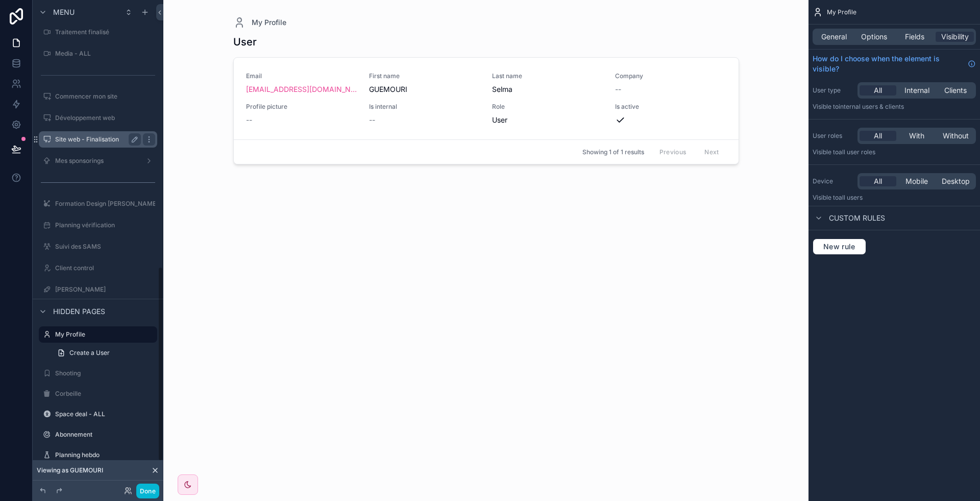 The height and width of the screenshot is (501, 980). What do you see at coordinates (839, 246) in the screenshot?
I see `button: New rule` at bounding box center [839, 246].